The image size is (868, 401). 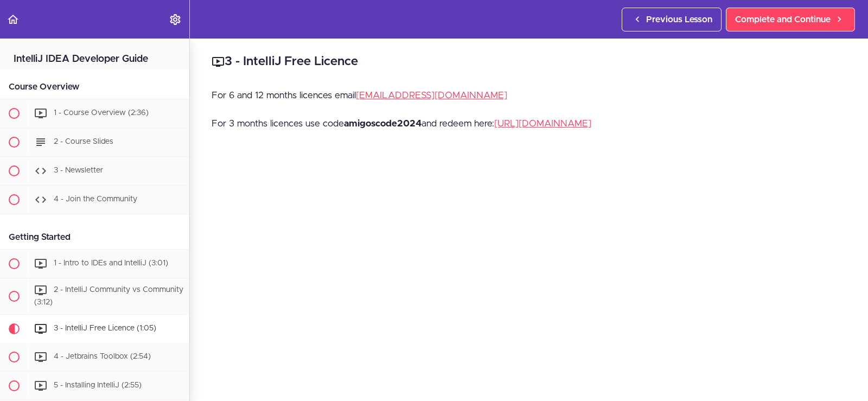 I want to click on strong: amigoscode2024, so click(x=383, y=123).